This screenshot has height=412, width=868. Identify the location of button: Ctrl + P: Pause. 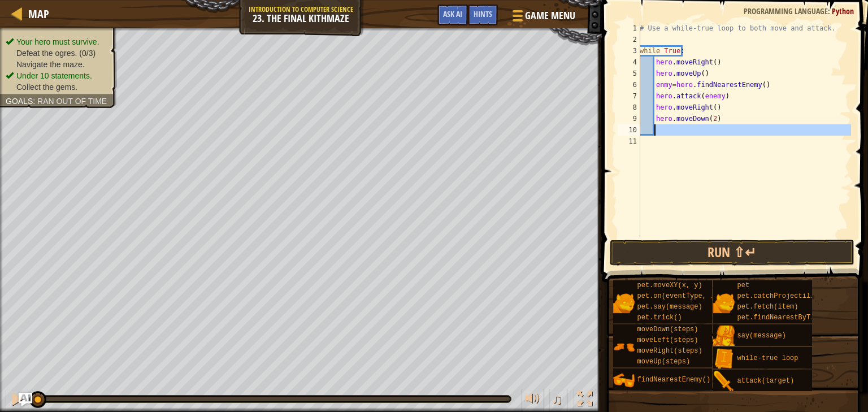
(17, 400).